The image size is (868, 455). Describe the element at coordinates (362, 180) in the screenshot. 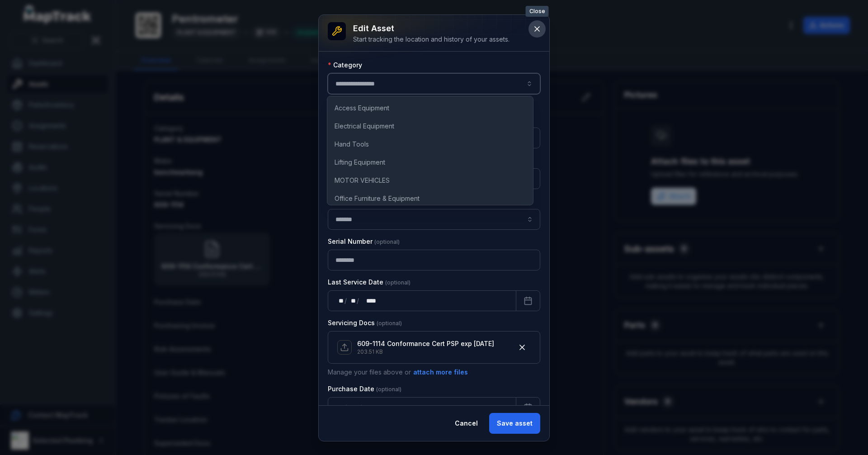

I see `span: MOTOR VEHICLES` at that location.